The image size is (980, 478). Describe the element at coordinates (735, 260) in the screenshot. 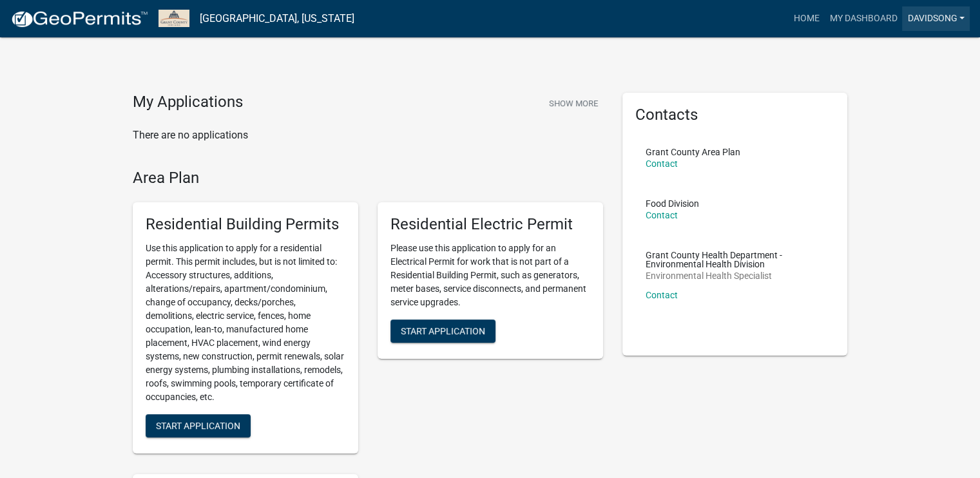

I see `p: Grant County Health Department - Environmental Health Division` at that location.